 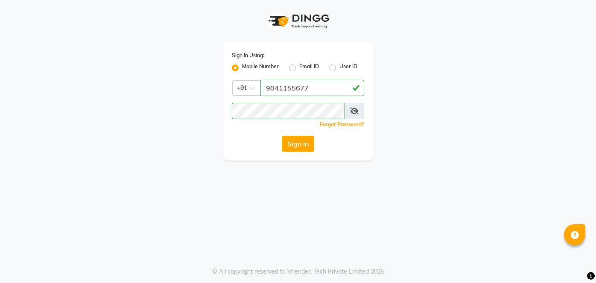 I want to click on label: Email ID, so click(x=309, y=68).